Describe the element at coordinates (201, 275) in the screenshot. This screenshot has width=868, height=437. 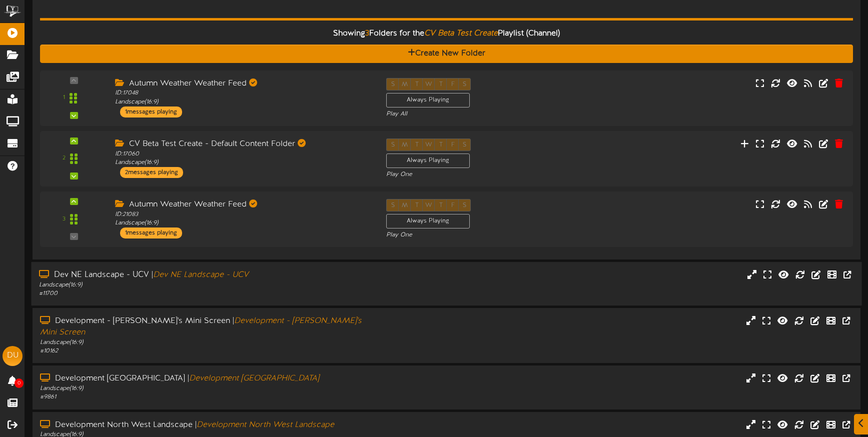
I see `i: Dev NE Landscape - UCV` at that location.